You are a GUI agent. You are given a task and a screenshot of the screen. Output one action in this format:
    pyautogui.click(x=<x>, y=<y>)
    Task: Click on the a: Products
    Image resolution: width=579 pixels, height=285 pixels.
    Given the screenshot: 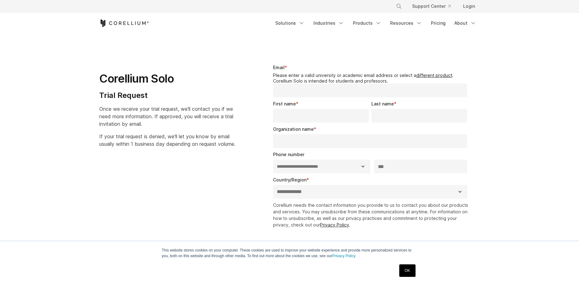 What is the action you would take?
    pyautogui.click(x=367, y=23)
    